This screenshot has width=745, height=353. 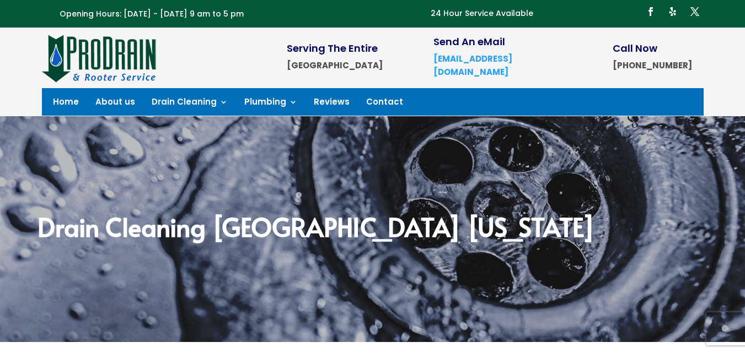 I want to click on a: Reviews, so click(x=331, y=104).